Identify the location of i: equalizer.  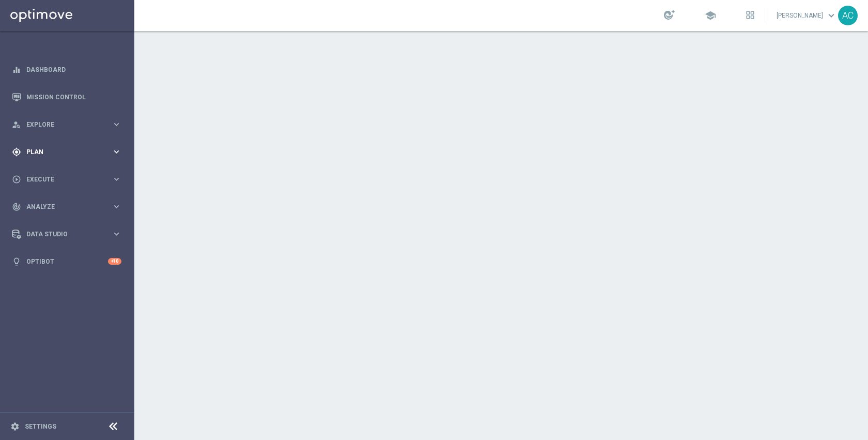
(16, 70).